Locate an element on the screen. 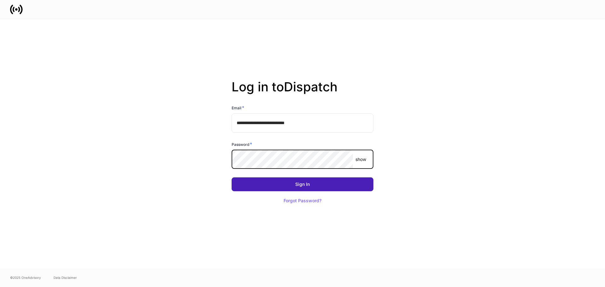 Image resolution: width=605 pixels, height=287 pixels. h2: Log in to Dispatch is located at coordinates (303, 92).